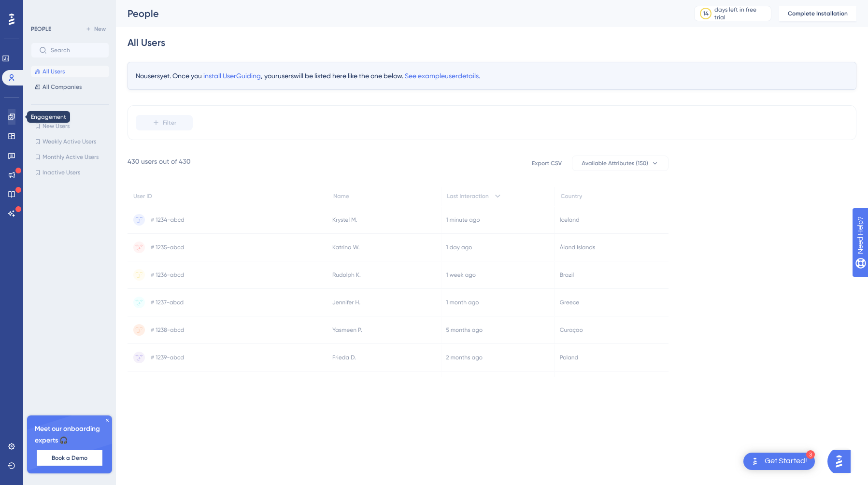 The height and width of the screenshot is (485, 868). What do you see at coordinates (56, 126) in the screenshot?
I see `span: New Users` at bounding box center [56, 126].